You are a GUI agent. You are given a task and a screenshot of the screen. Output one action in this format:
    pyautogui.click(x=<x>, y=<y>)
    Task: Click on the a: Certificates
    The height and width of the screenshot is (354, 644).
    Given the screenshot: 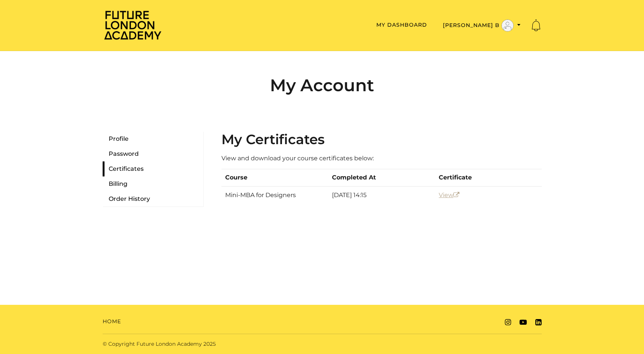 What is the action you would take?
    pyautogui.click(x=153, y=169)
    